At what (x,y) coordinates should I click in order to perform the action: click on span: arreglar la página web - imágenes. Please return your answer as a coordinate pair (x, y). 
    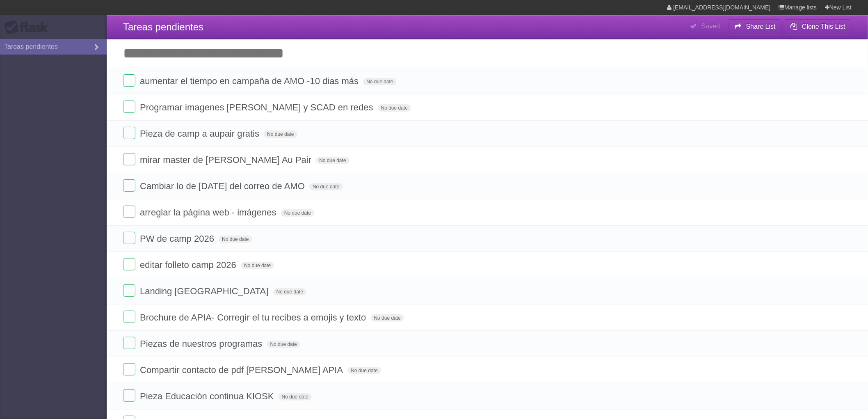
    Looking at the image, I should click on (209, 212).